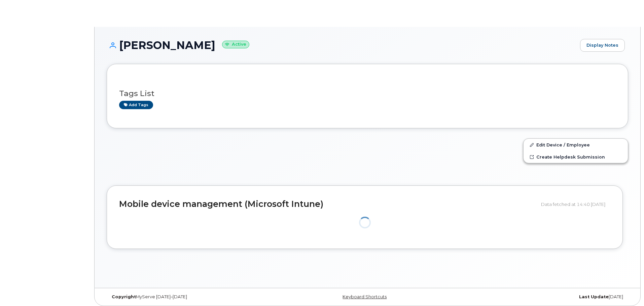 This screenshot has height=306, width=644. I want to click on a: Keyboard Shortcuts, so click(365, 297).